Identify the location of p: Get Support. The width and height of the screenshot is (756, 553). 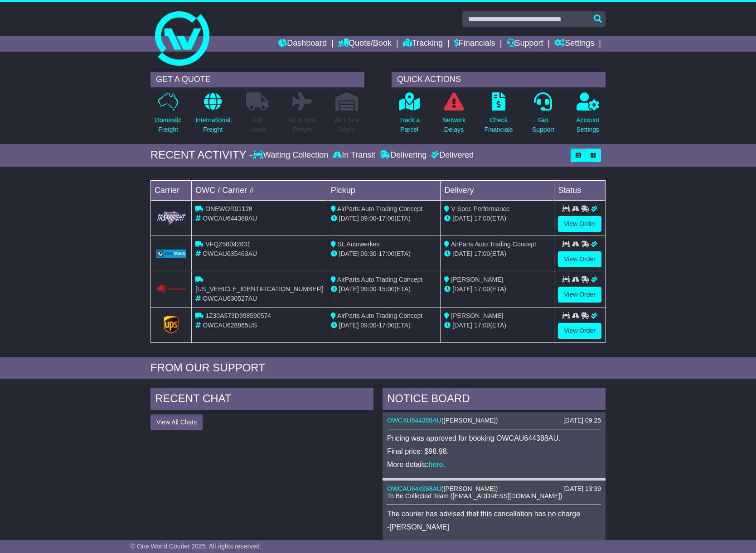
(543, 125).